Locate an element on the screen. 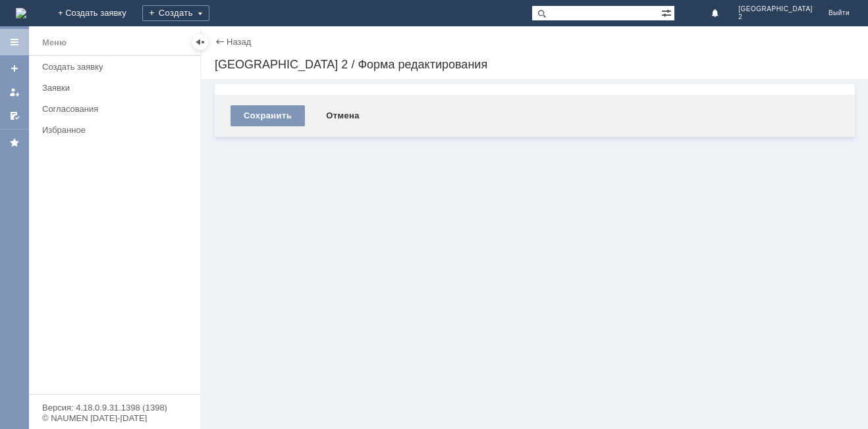 This screenshot has width=868, height=429. div: Согласования is located at coordinates (117, 109).